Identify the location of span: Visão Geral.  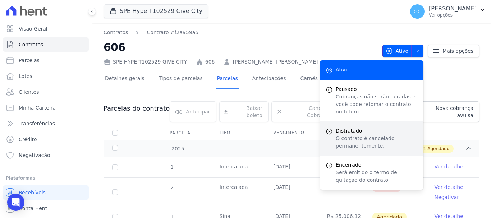
(33, 29).